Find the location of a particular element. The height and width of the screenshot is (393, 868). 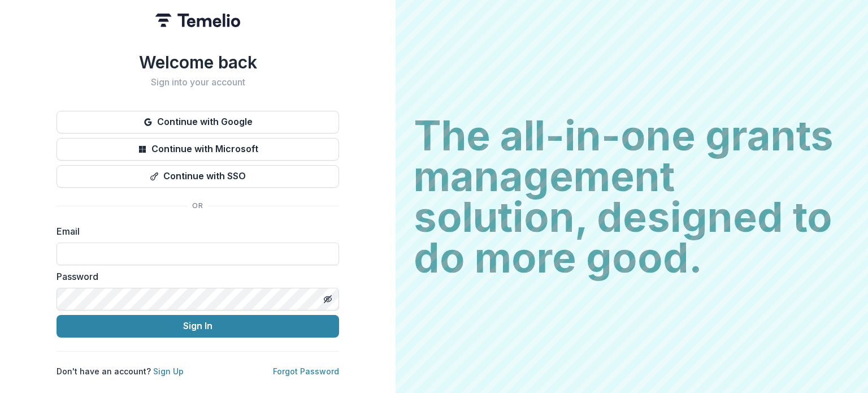

button: Toggle password visibility is located at coordinates (328, 299).